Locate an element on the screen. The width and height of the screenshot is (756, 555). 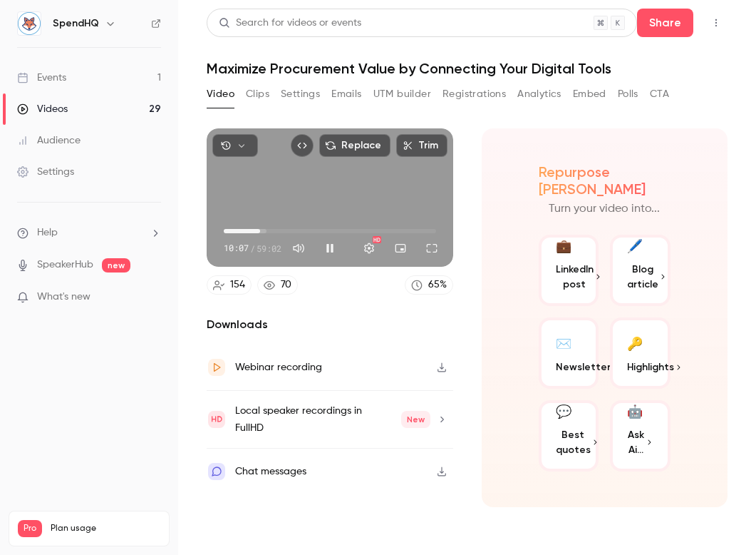
button: Polls is located at coordinates (628, 94).